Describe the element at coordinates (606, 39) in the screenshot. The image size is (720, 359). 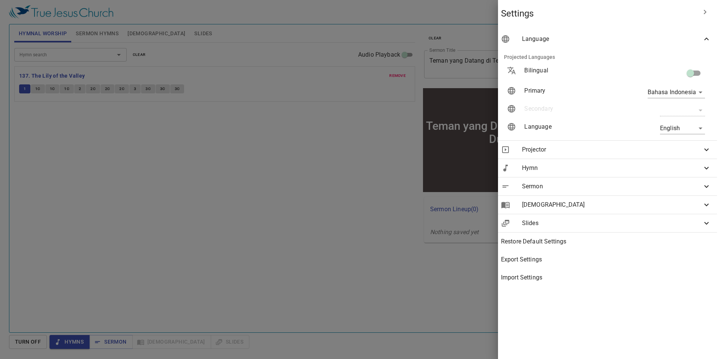
I see `div: Language` at that location.